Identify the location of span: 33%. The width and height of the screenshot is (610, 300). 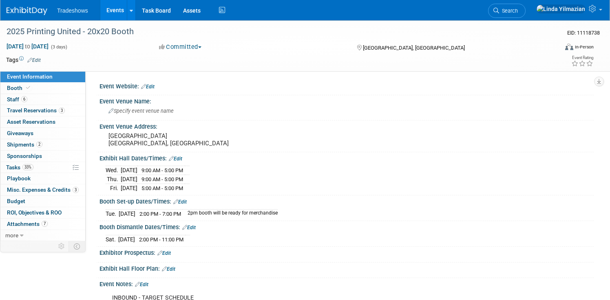
(28, 167).